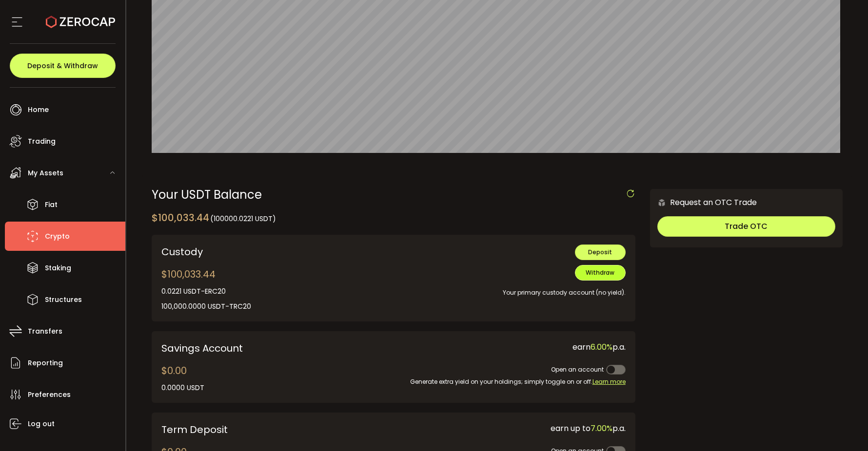  What do you see at coordinates (183, 387) in the screenshot?
I see `div: 0.0000 USDT` at bounding box center [183, 387].